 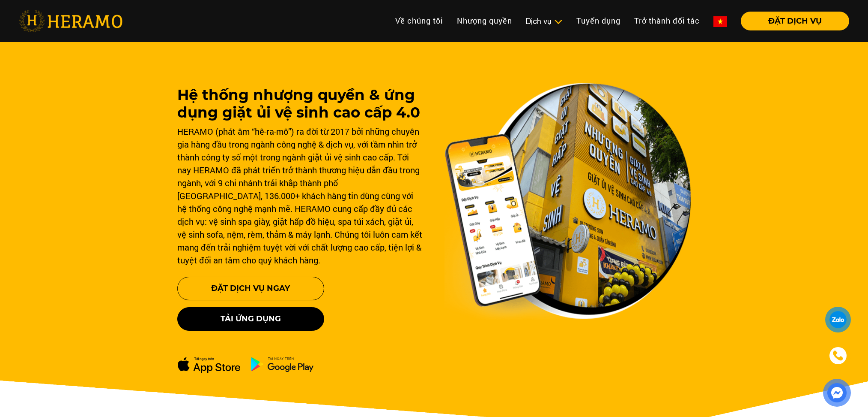 I want to click on img: vn-flag.png, so click(x=721, y=21).